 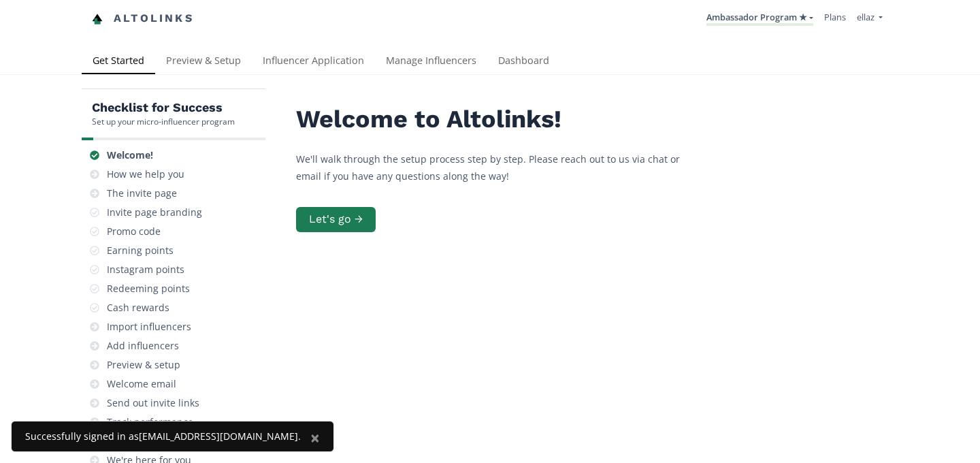 What do you see at coordinates (500, 167) in the screenshot?
I see `p: We'll walk through the setup process step by step. Please reach out to us via chat or email if yo...` at bounding box center [500, 167].